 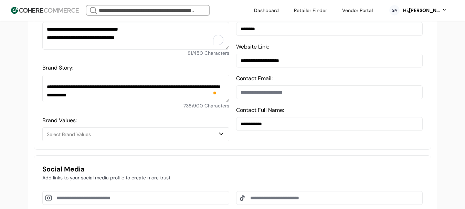 What do you see at coordinates (58, 67) in the screenshot?
I see `label: Brand Story:` at bounding box center [58, 67].